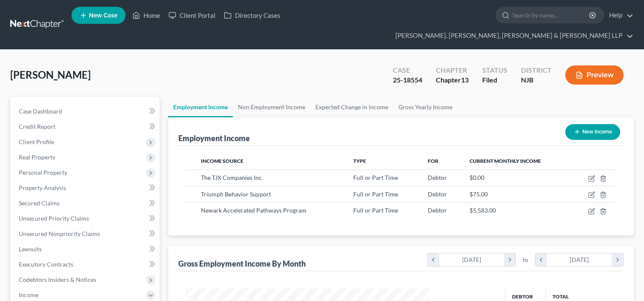 The image size is (644, 301). I want to click on span: Unsecured Nonpriority Claims, so click(59, 234).